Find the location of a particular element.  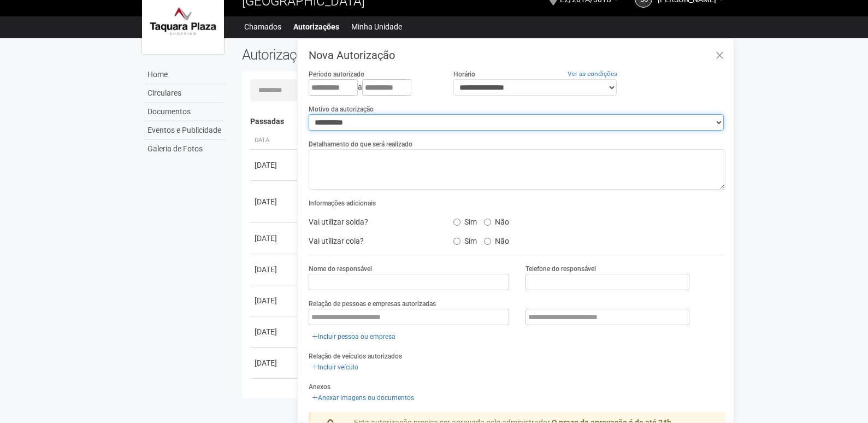

label: Anexos is located at coordinates (320, 387).